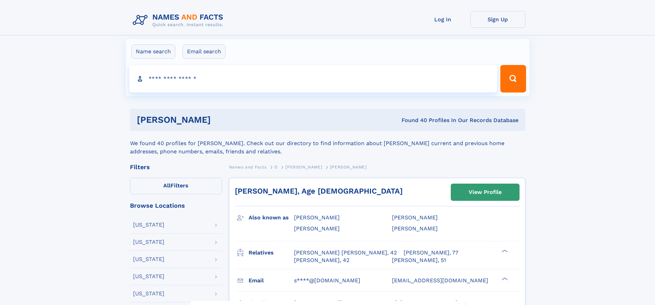 The width and height of the screenshot is (655, 305). What do you see at coordinates (498, 19) in the screenshot?
I see `a: Sign Up` at bounding box center [498, 19].